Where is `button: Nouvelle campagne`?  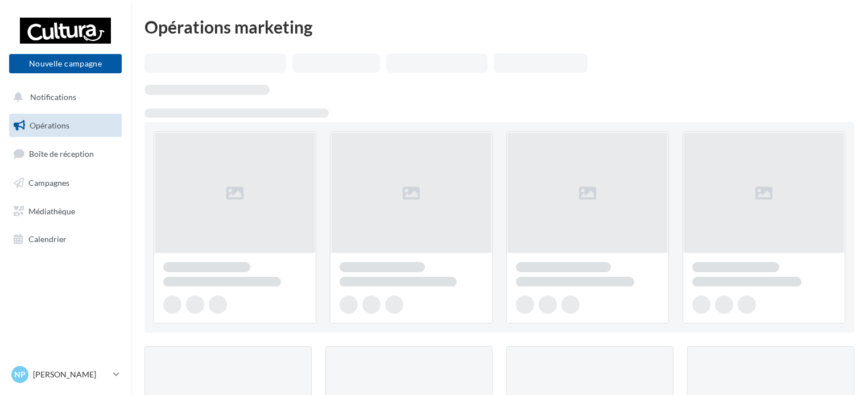 button: Nouvelle campagne is located at coordinates (65, 63).